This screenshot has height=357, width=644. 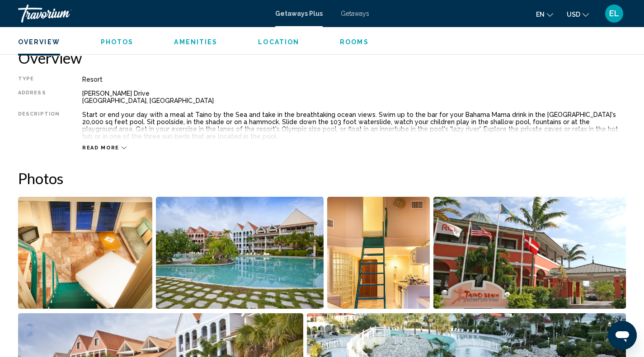 What do you see at coordinates (196, 42) in the screenshot?
I see `button: Amenities` at bounding box center [196, 42].